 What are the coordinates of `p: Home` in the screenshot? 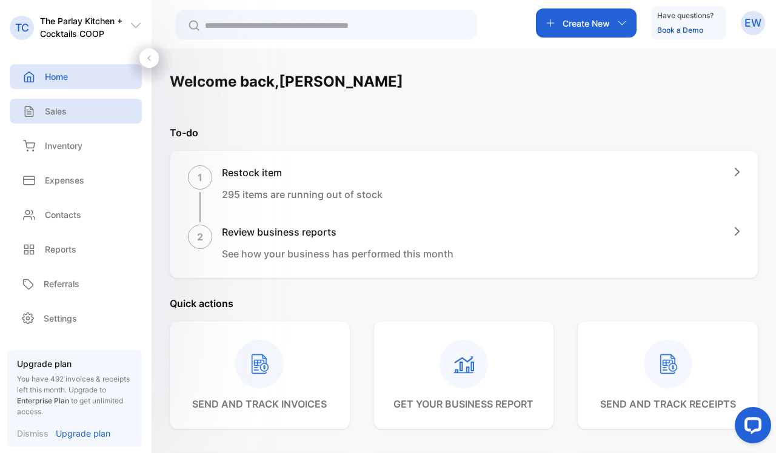 It's located at (56, 76).